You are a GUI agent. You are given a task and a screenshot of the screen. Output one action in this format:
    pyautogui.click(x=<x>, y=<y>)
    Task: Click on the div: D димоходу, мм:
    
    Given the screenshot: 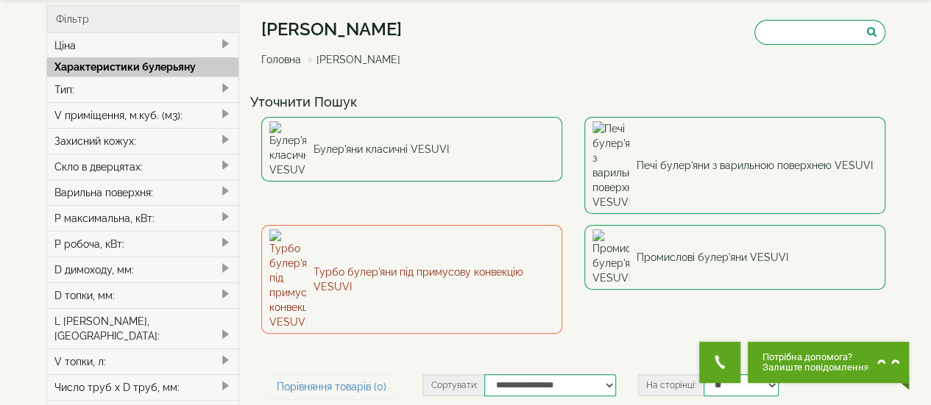 What is the action you would take?
    pyautogui.click(x=143, y=269)
    